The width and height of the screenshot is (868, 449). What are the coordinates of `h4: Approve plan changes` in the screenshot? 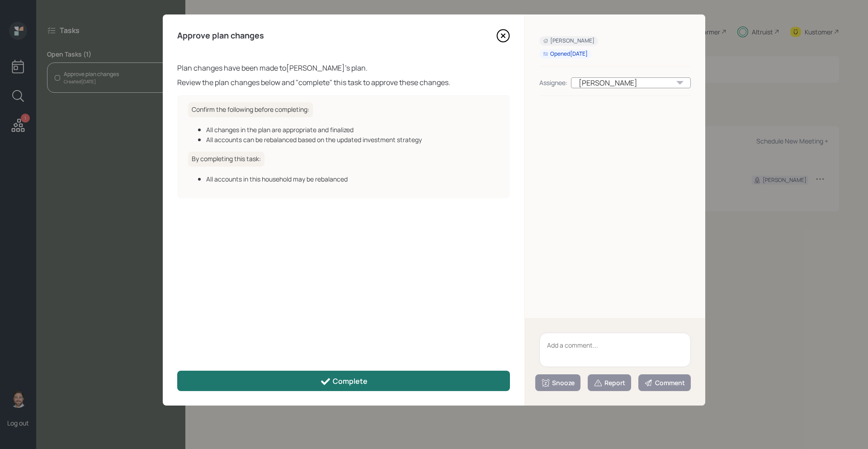 It's located at (220, 36).